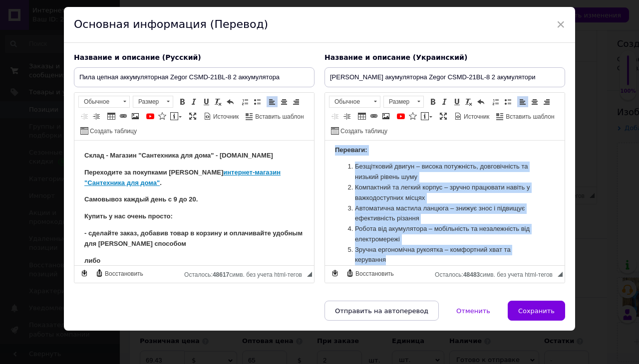 This screenshot has height=364, width=639. What do you see at coordinates (536, 311) in the screenshot?
I see `button: Сохранить` at bounding box center [536, 311].